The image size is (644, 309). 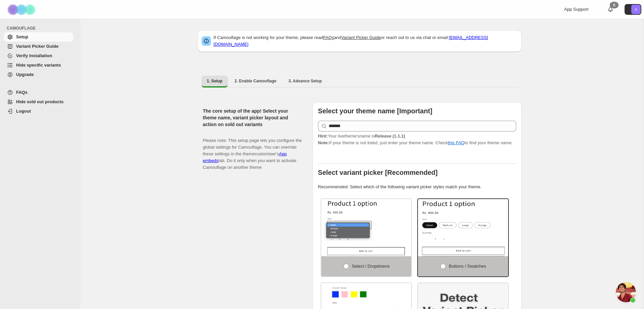 I want to click on span: CAMOUFLAGE, so click(x=41, y=28).